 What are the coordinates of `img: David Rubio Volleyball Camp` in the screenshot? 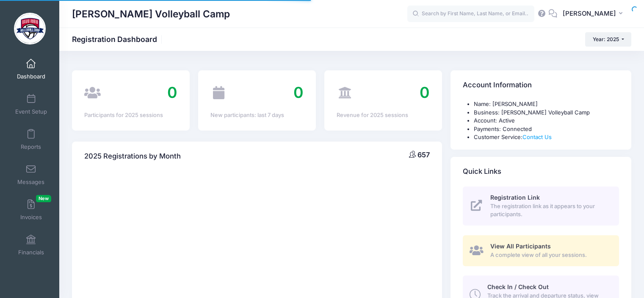 It's located at (29, 29).